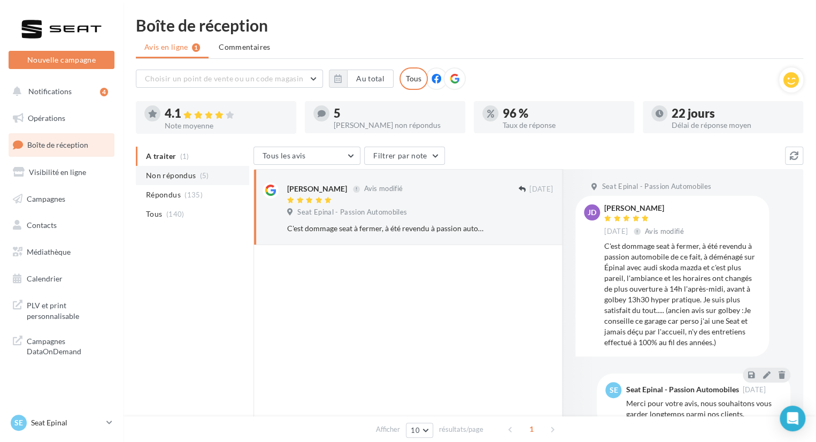 The height and width of the screenshot is (442, 816). I want to click on span: (140), so click(175, 214).